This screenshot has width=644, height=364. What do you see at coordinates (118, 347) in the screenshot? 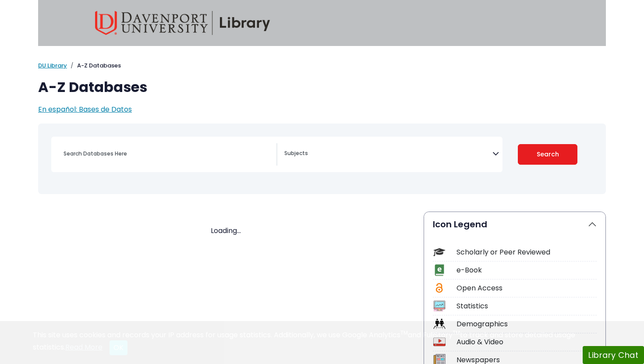
I see `button: Close` at bounding box center [118, 347].